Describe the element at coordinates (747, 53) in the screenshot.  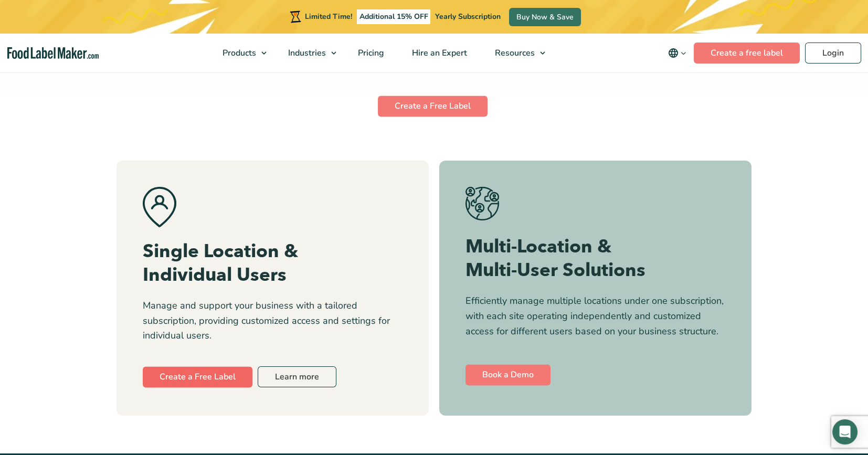
I see `a: Create a free label` at that location.